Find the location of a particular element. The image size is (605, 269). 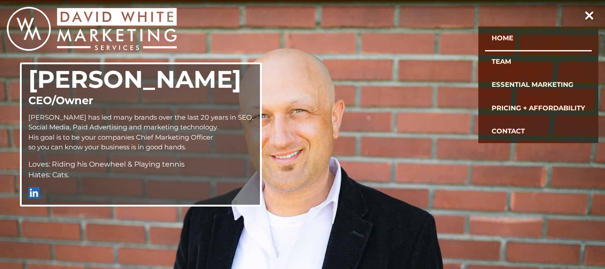

a: Contact is located at coordinates (538, 131).